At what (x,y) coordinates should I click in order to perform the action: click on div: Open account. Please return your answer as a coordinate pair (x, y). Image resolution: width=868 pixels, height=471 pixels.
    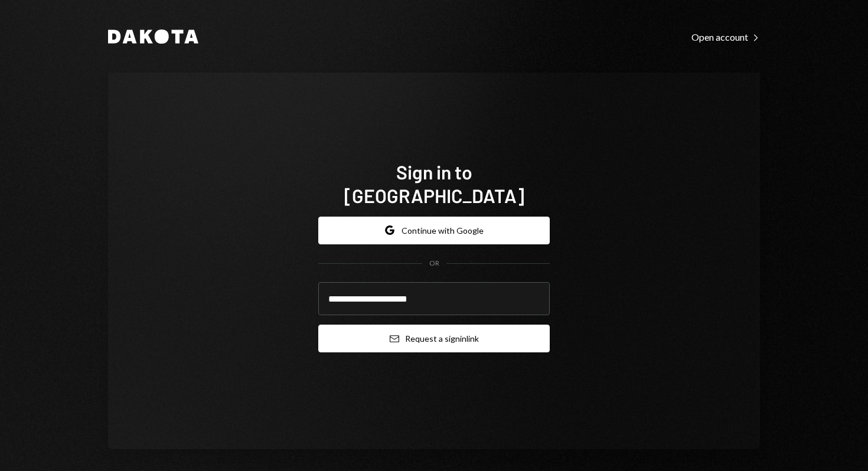
    Looking at the image, I should click on (726, 37).